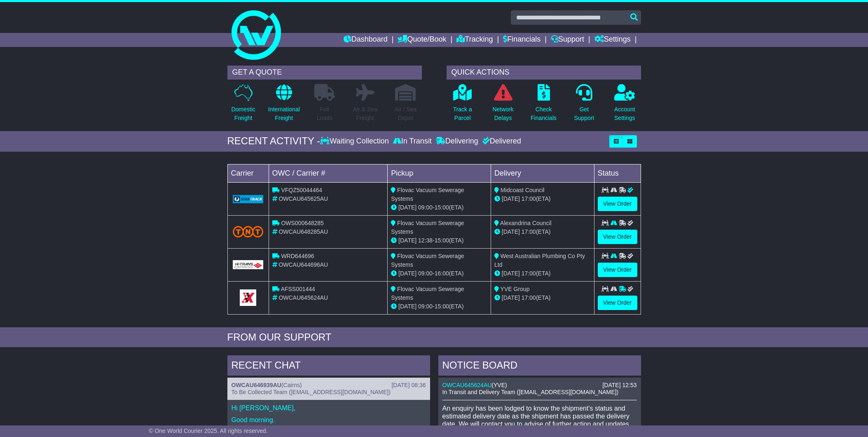 The image size is (868, 437). What do you see at coordinates (462, 105) in the screenshot?
I see `a: Track aParcel` at bounding box center [462, 105].